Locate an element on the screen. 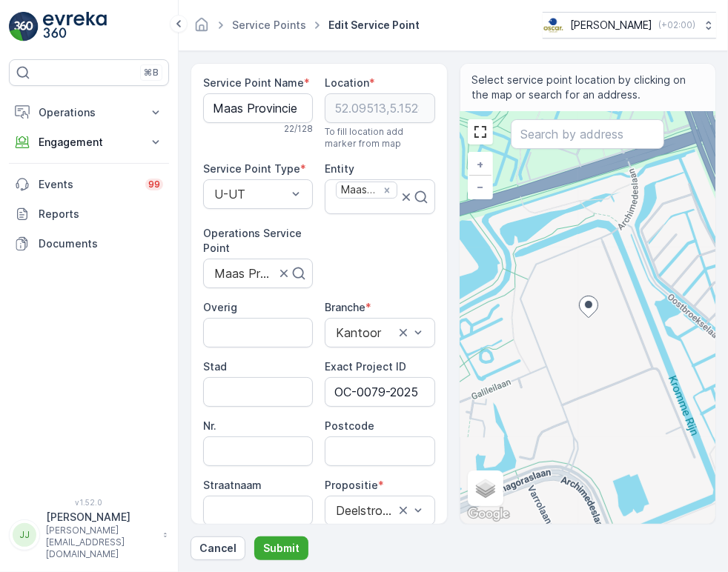  a: View Fullscreen is located at coordinates (480, 132).